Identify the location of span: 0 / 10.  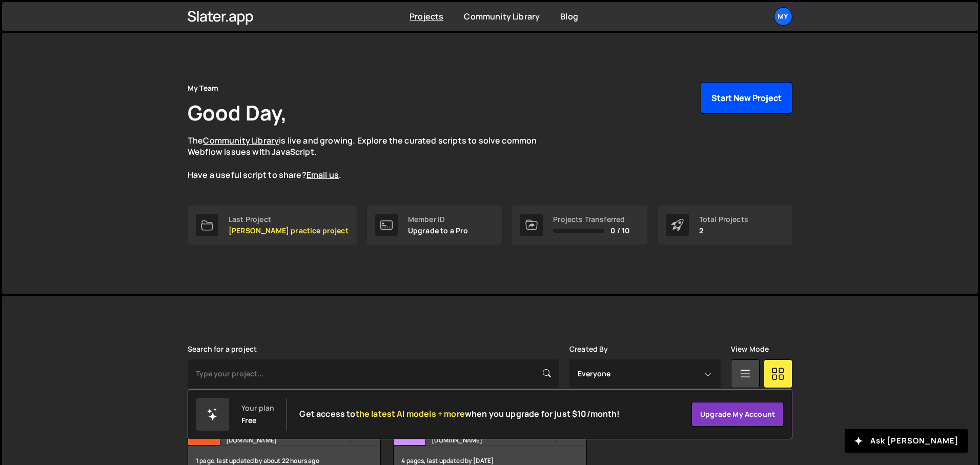
(620, 231).